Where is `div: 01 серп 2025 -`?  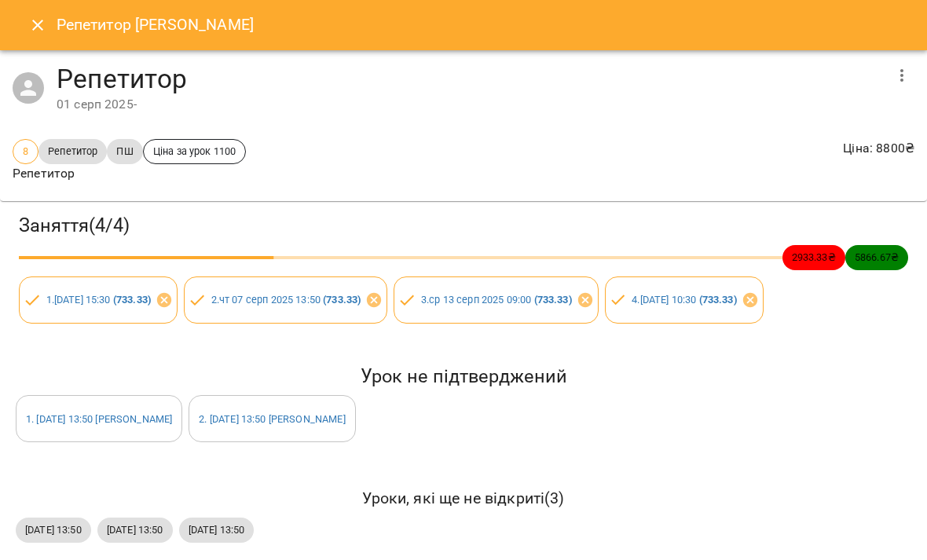
div: 01 серп 2025 - is located at coordinates (470, 104).